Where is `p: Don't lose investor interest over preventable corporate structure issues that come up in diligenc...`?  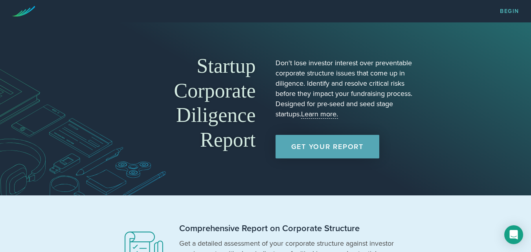
p: Don't lose investor interest over preventable corporate structure issues that come up in diligenc... is located at coordinates (345, 88).